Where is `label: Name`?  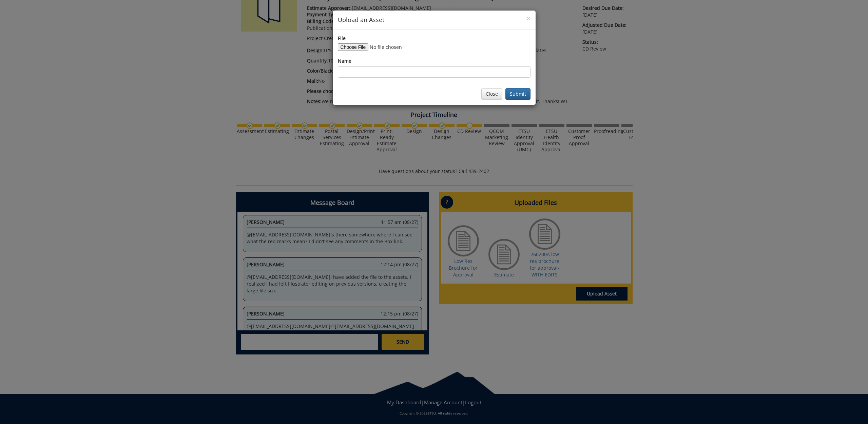 label: Name is located at coordinates (345, 61).